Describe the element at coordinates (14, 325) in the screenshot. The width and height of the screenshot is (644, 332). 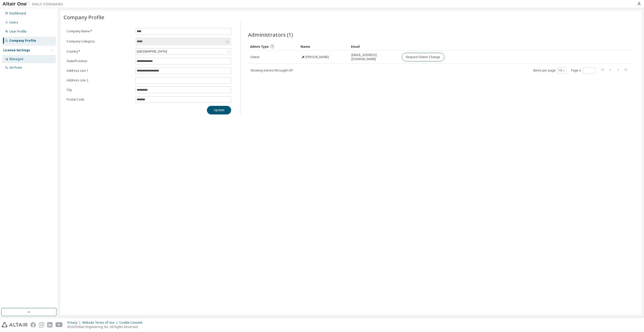
I see `img: altair_logo.svg` at that location.